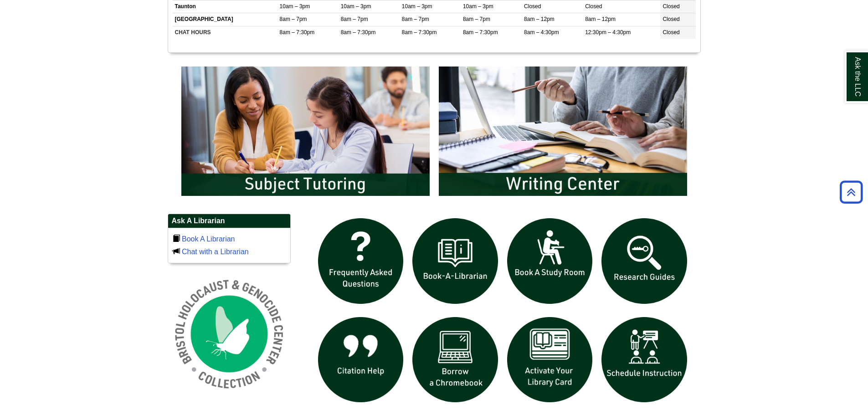 The height and width of the screenshot is (415, 868). Describe the element at coordinates (225, 7) in the screenshot. I see `td: Taunton` at that location.